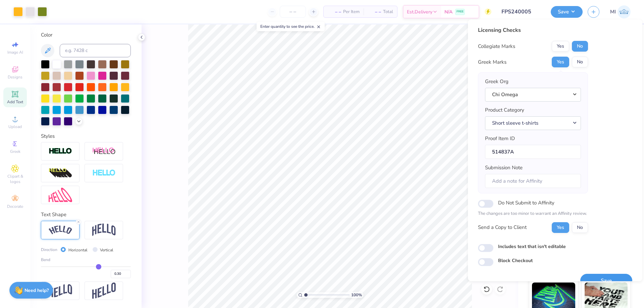 The width and height of the screenshot is (644, 308). What do you see at coordinates (460, 12) in the screenshot?
I see `span: FREE` at bounding box center [460, 12].